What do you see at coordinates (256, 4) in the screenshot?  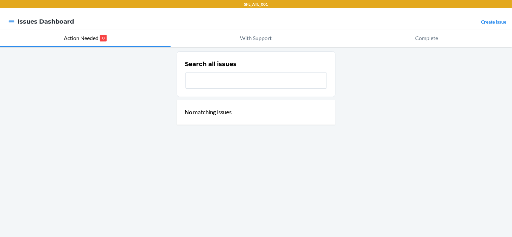 I see `p: SFL_ATL_001` at bounding box center [256, 4].